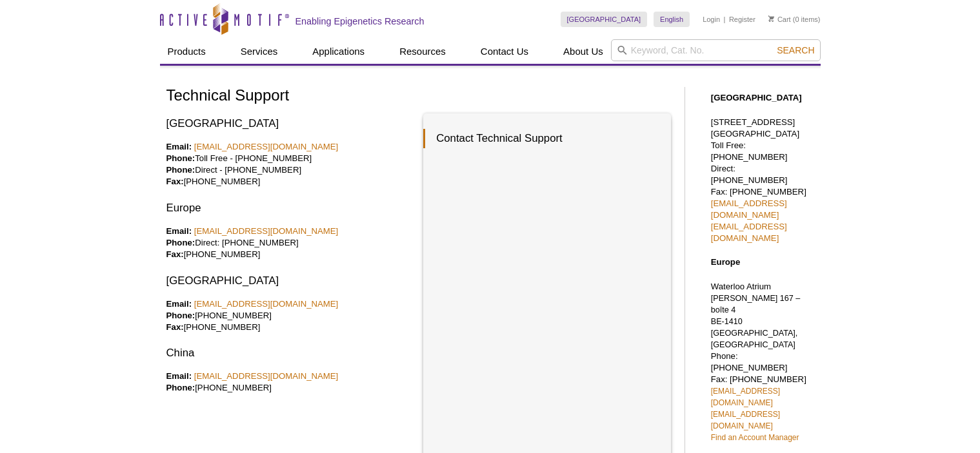 The image size is (980, 453). Describe the element at coordinates (755, 438) in the screenshot. I see `a: Find an Account Manager` at that location.